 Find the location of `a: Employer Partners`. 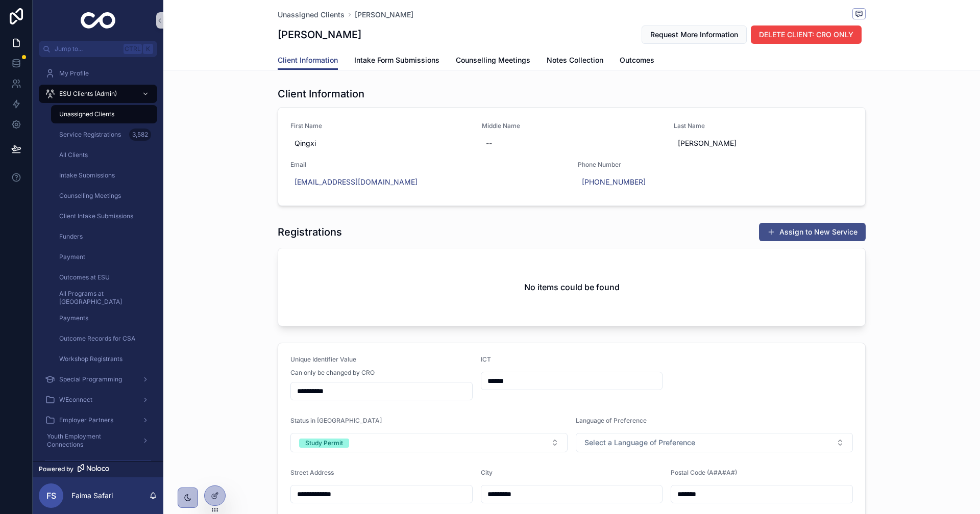

a: Employer Partners is located at coordinates (98, 420).